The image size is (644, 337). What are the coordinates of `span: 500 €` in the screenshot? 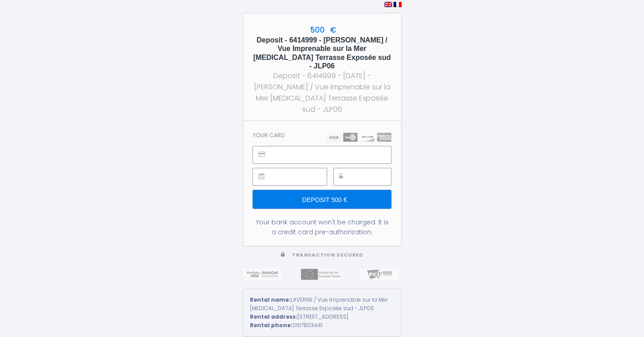 It's located at (322, 30).